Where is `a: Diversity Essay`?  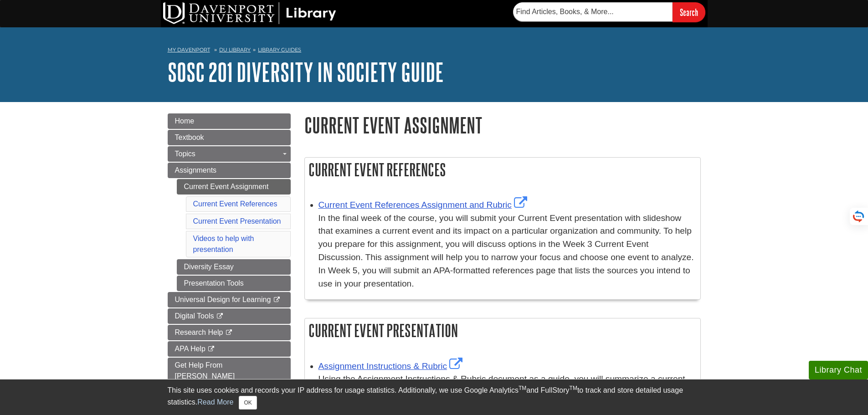 a: Diversity Essay is located at coordinates (234, 267).